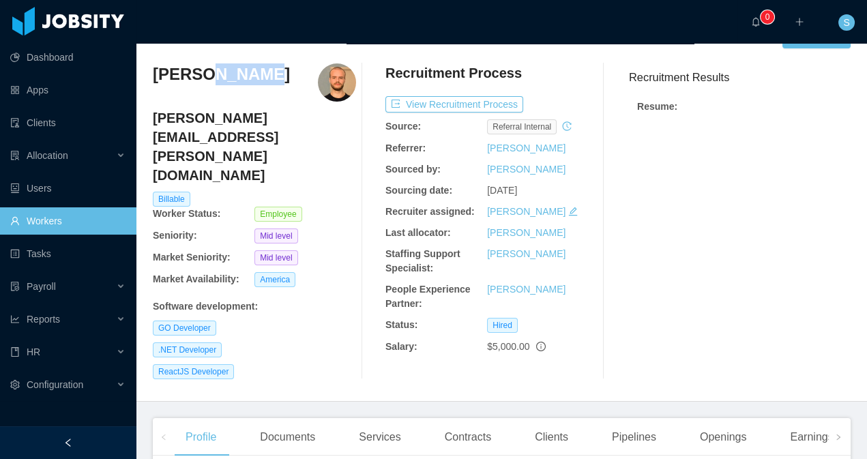  What do you see at coordinates (33, 352) in the screenshot?
I see `span: HR` at bounding box center [33, 352].